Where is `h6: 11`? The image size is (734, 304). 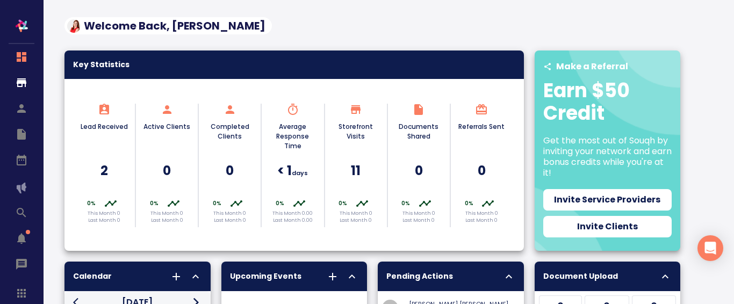
h6: 11 is located at coordinates (356, 171).